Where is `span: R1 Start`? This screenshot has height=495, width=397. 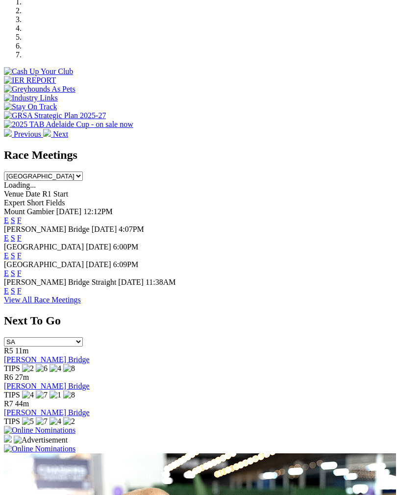 span: R1 Start is located at coordinates (55, 194).